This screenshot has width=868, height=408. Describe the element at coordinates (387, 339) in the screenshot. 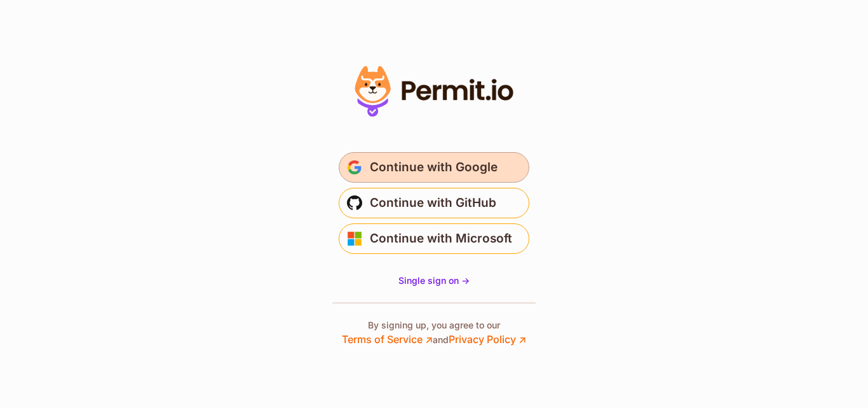

I see `a: Terms of Service ↗` at that location.